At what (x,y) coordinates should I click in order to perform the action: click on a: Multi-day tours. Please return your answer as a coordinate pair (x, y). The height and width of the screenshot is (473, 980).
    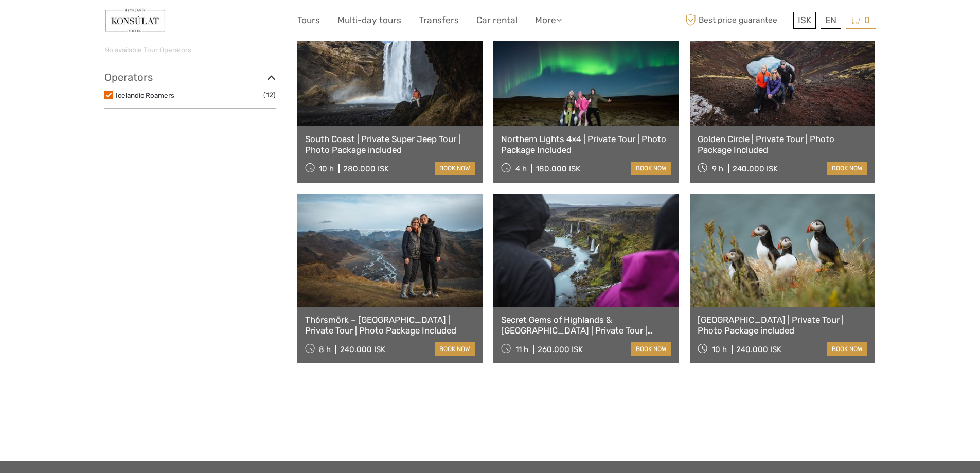
    Looking at the image, I should click on (369, 20).